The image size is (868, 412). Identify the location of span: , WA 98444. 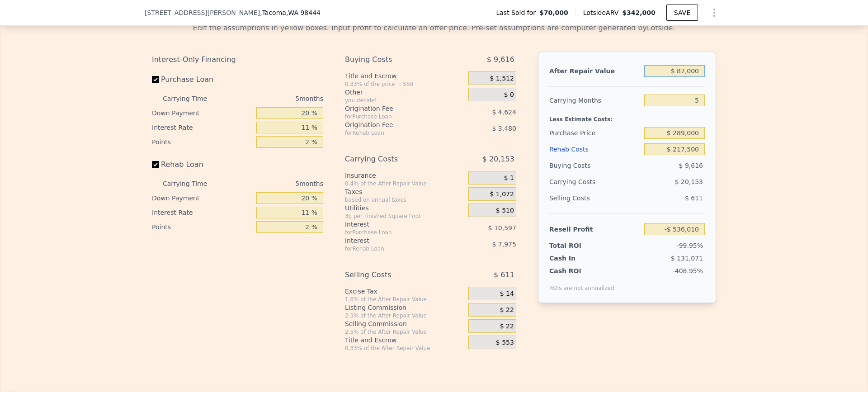
(304, 13).